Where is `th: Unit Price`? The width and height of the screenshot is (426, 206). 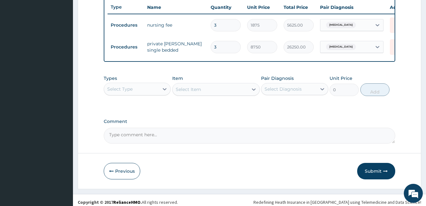 th: Unit Price is located at coordinates (262, 7).